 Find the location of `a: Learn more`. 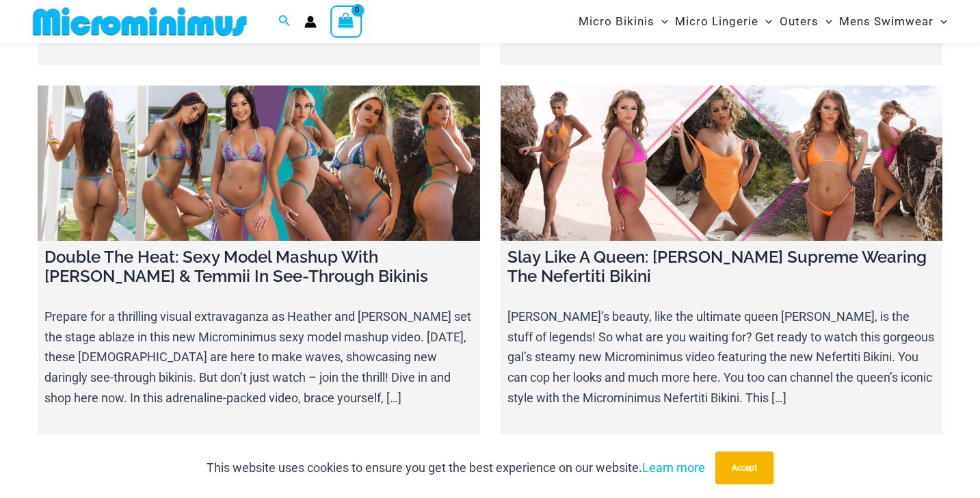

a: Learn more is located at coordinates (674, 467).